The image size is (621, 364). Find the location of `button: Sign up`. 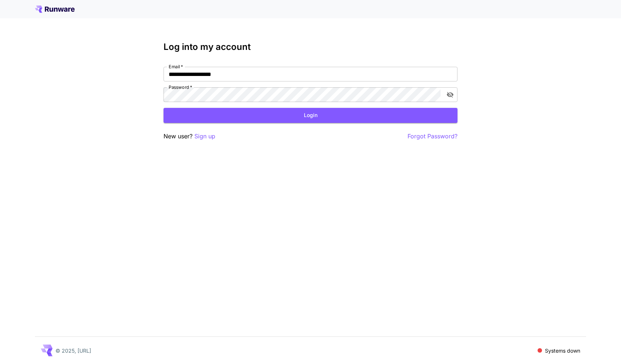

button: Sign up is located at coordinates (205, 136).